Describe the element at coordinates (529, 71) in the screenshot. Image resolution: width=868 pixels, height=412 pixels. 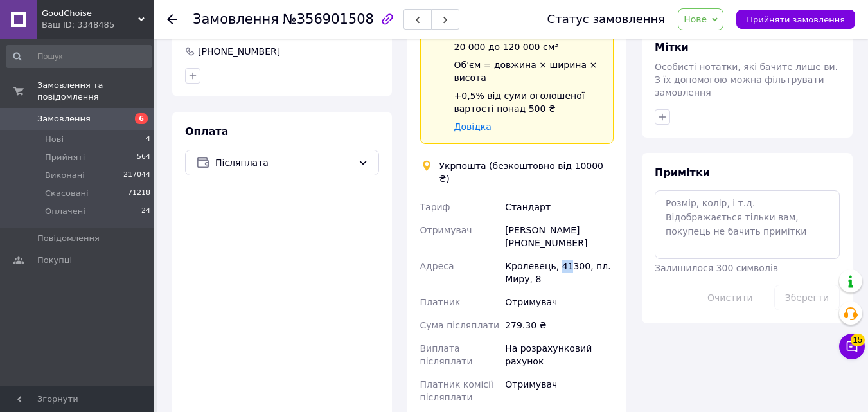
I see `div: Об'єм = довжина × ширина × висота` at that location.